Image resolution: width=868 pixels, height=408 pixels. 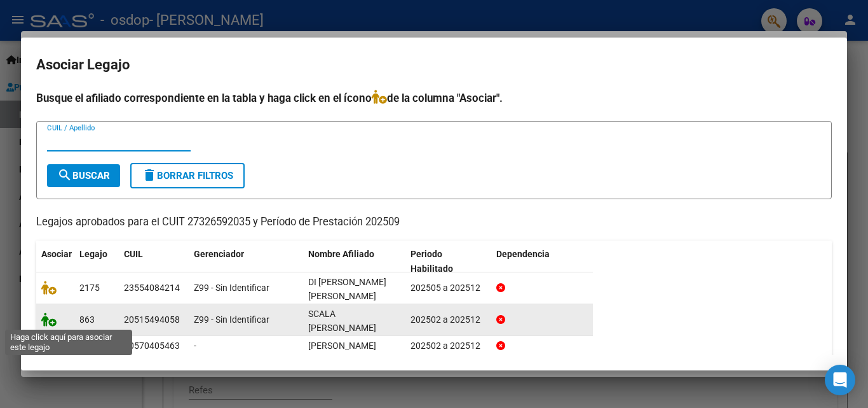 I want to click on span: Gerenciador, so click(x=219, y=254).